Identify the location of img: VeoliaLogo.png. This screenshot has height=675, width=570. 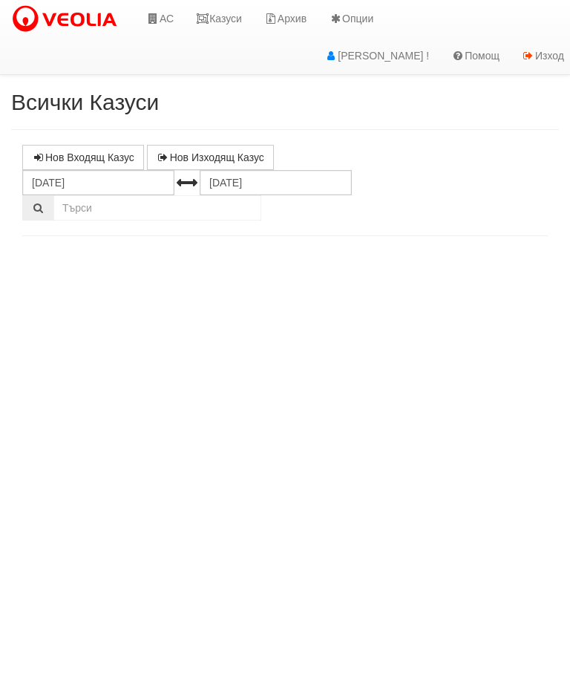
(68, 19).